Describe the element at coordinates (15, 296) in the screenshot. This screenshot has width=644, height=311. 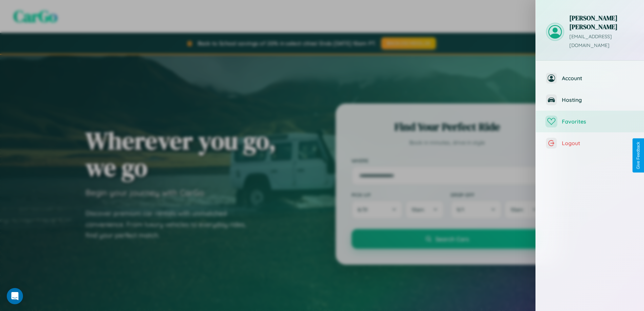
I see `div: Open Intercom Messenger` at that location.